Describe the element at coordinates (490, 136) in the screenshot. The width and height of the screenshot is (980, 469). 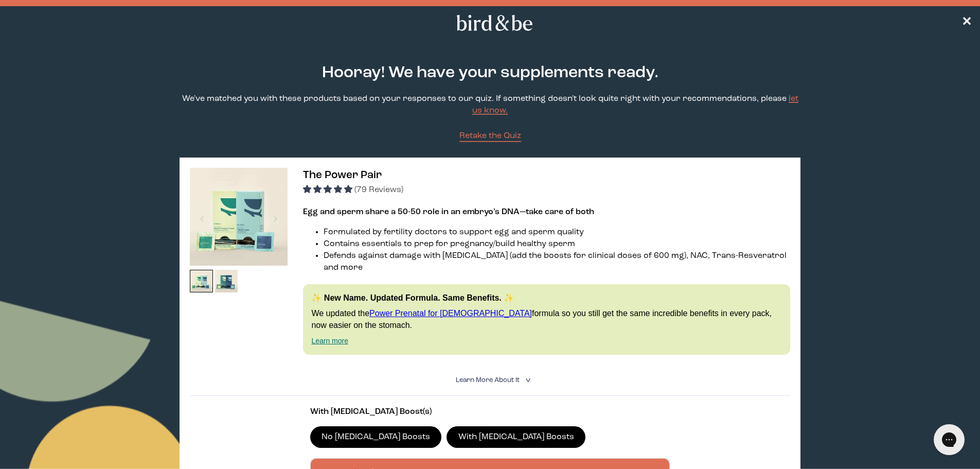
I see `span: Retake the Quiz` at that location.